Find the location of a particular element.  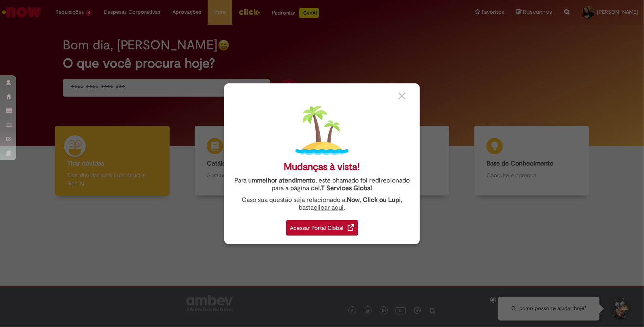

a: I.T Services Global is located at coordinates (345, 185).